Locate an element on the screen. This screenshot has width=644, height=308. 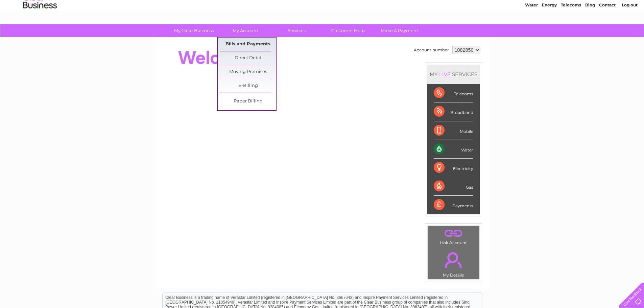
div: MY SERVICES is located at coordinates (453, 74).